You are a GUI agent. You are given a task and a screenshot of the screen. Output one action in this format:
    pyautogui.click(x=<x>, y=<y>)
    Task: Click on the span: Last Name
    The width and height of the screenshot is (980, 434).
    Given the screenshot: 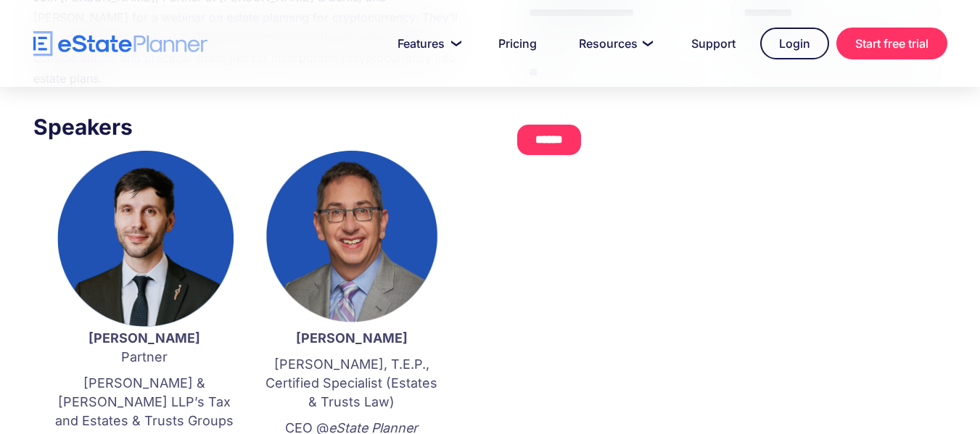 What is the action you would take?
    pyautogui.click(x=241, y=7)
    